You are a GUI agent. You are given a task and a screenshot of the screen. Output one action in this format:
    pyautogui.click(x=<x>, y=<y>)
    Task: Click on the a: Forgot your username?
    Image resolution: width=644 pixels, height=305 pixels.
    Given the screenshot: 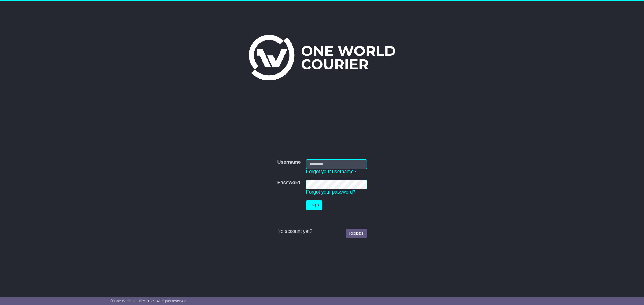 What is the action you would take?
    pyautogui.click(x=331, y=171)
    